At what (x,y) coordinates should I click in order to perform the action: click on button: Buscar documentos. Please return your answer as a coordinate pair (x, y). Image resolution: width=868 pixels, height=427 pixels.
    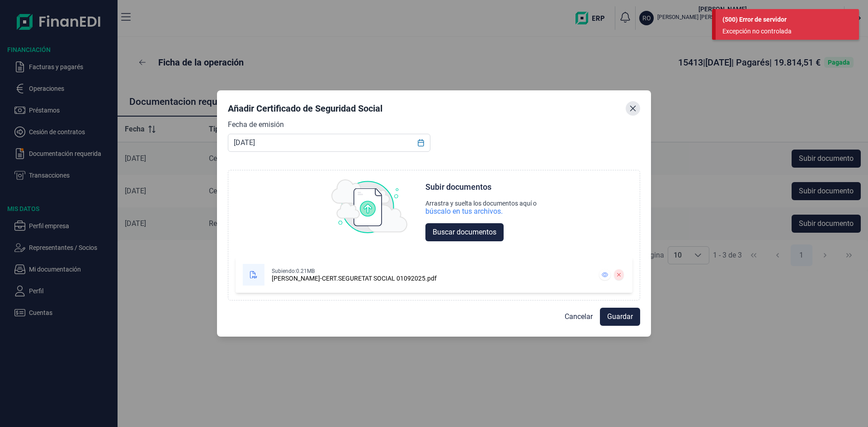
    Looking at the image, I should click on (464, 232).